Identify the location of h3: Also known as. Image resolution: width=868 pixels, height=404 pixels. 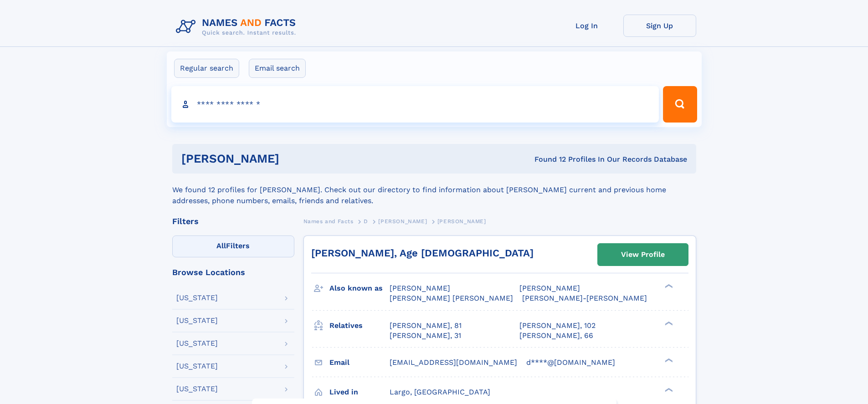
(359, 288).